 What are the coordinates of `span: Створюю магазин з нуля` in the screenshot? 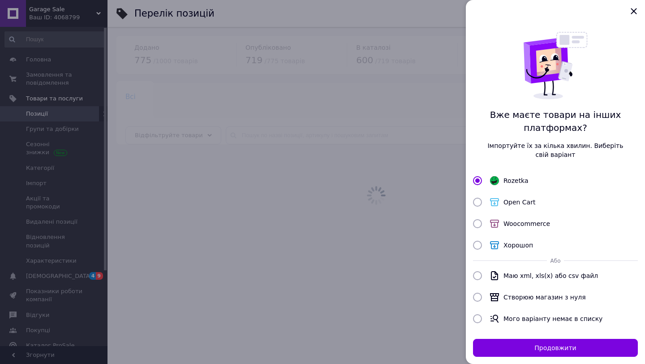 It's located at (545, 297).